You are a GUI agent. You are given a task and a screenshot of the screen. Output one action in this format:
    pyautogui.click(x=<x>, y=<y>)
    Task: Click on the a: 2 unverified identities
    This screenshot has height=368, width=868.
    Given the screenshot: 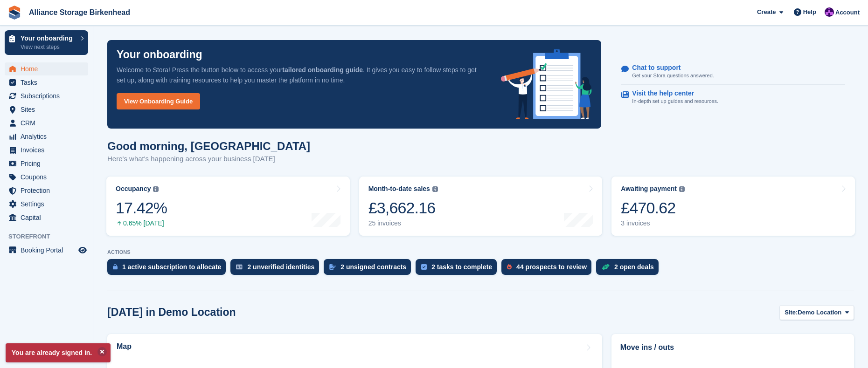 What is the action you would take?
    pyautogui.click(x=277, y=270)
    